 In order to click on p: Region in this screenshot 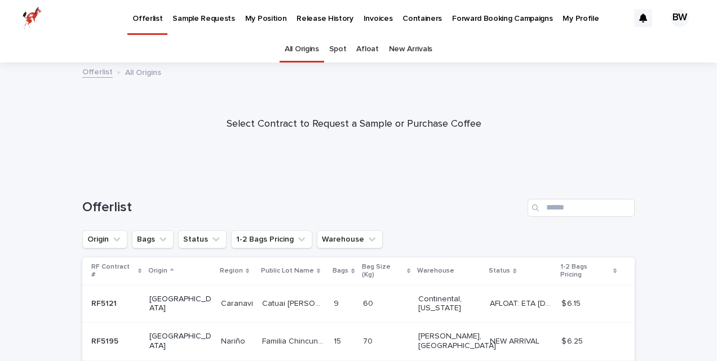, I will do `click(231, 271)`.